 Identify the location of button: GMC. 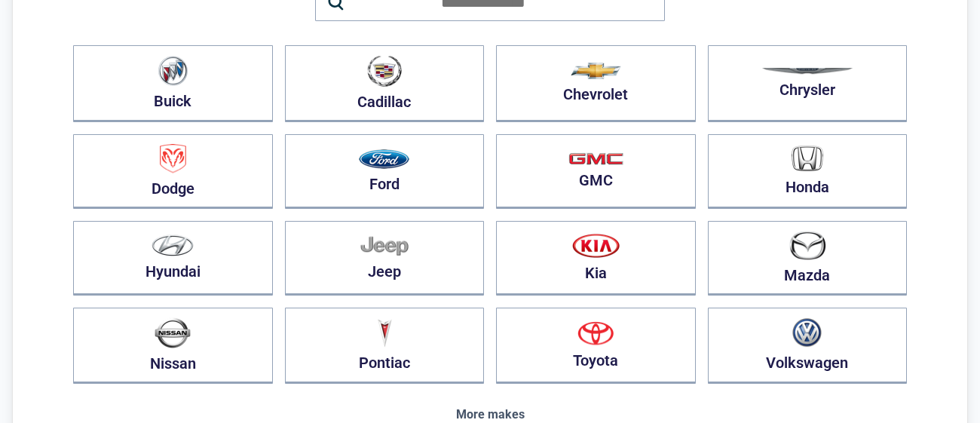
(595, 171).